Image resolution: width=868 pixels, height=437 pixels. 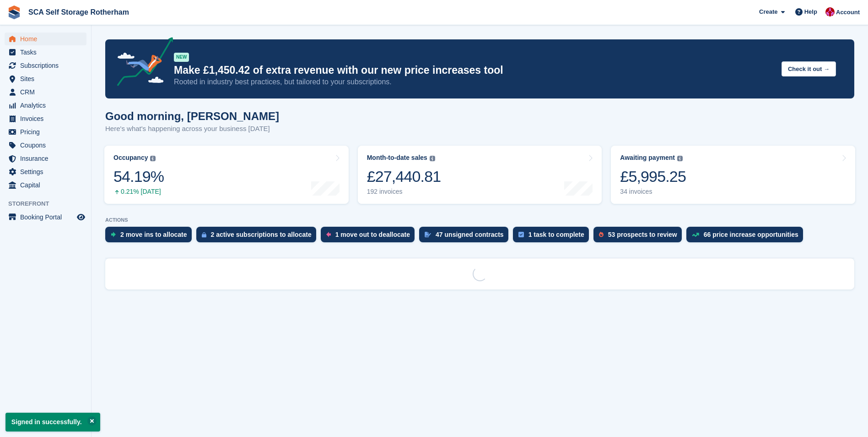 What do you see at coordinates (521, 234) in the screenshot?
I see `img: task-75834270c22a3079a89374b754ae025e5fb1db73e45f91037f5363f120a921f8.svg` at bounding box center [521, 234].